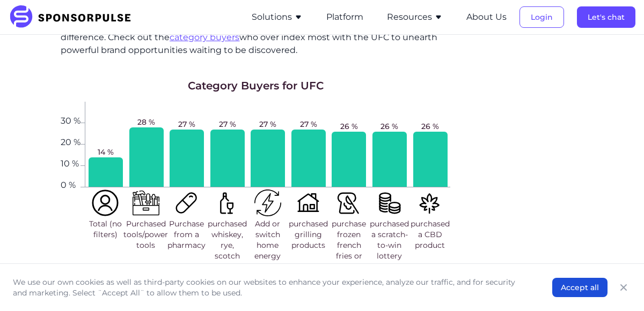 Image resolution: width=644 pixels, height=311 pixels. Describe the element at coordinates (344, 17) in the screenshot. I see `button: Platform` at that location.